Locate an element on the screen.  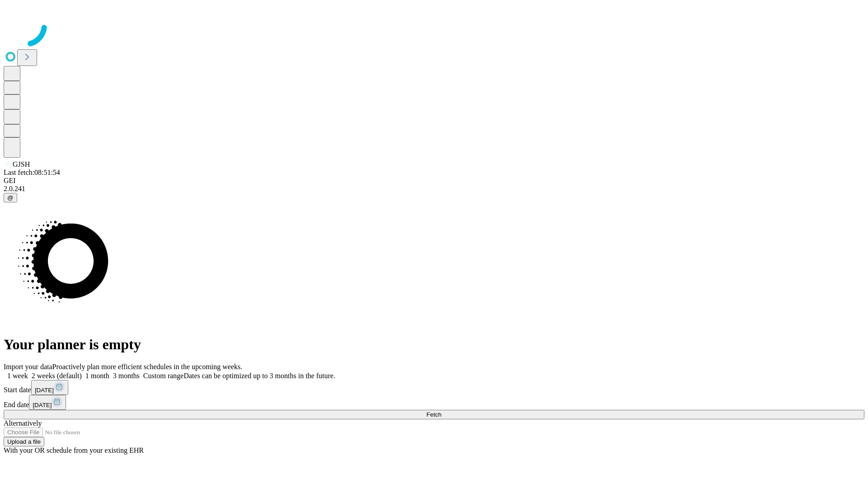
div: 2.0.241 is located at coordinates (434, 189).